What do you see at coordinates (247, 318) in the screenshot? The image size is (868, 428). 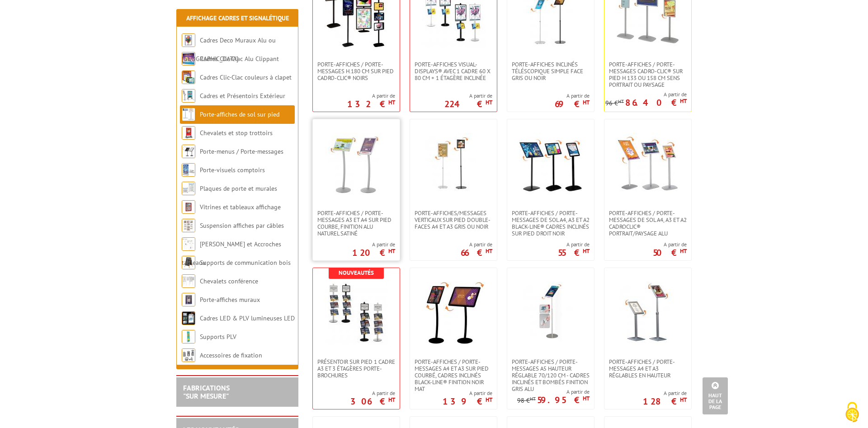 I see `a: Cadres LED & PLV lumineuses LED` at bounding box center [247, 318].